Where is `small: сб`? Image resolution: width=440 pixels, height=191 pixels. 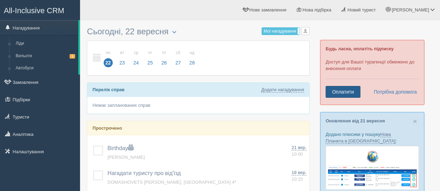
small: сб is located at coordinates (178, 53).